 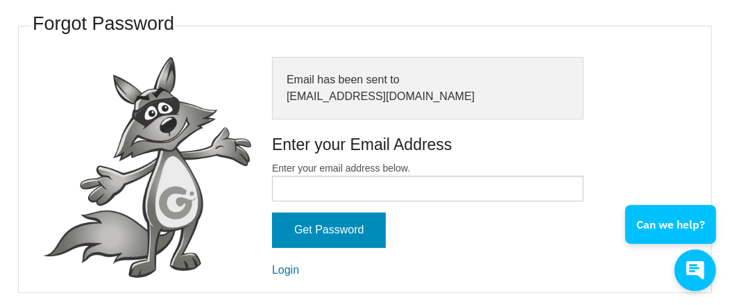 What do you see at coordinates (103, 24) in the screenshot?
I see `h3: Forgot Password` at bounding box center [103, 24].